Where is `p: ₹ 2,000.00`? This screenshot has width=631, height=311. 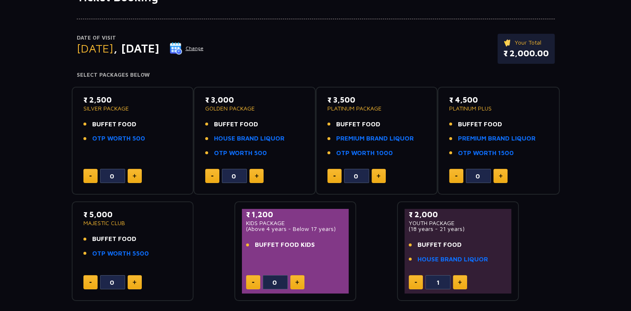
p: ₹ 2,000.00 is located at coordinates (526, 53).